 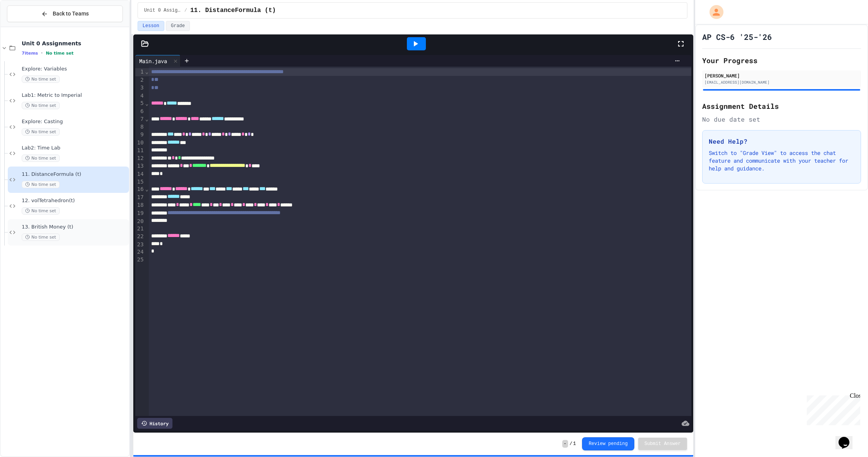 What do you see at coordinates (75, 201) in the screenshot?
I see `span: 12. volTetrahedron(t)` at bounding box center [75, 201].